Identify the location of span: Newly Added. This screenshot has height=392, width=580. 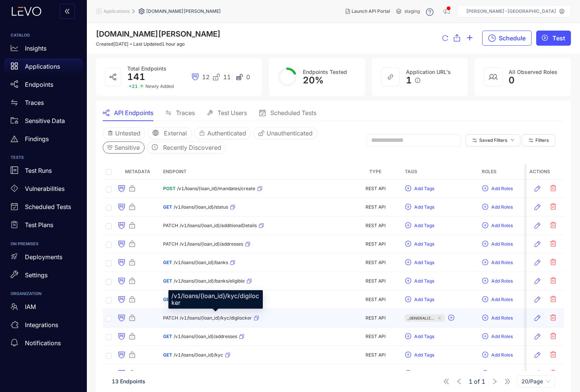
(159, 86).